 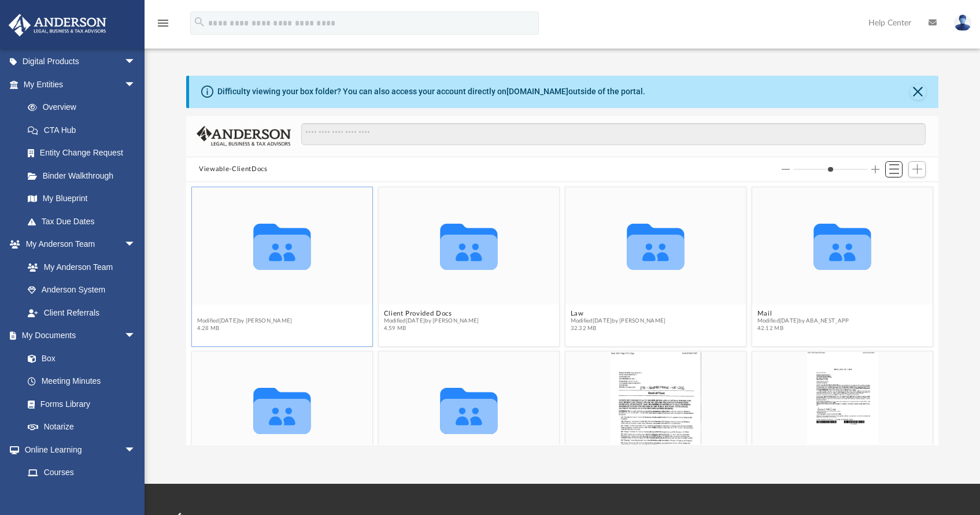 What do you see at coordinates (84, 153) in the screenshot?
I see `a: Entity Change Request` at bounding box center [84, 153].